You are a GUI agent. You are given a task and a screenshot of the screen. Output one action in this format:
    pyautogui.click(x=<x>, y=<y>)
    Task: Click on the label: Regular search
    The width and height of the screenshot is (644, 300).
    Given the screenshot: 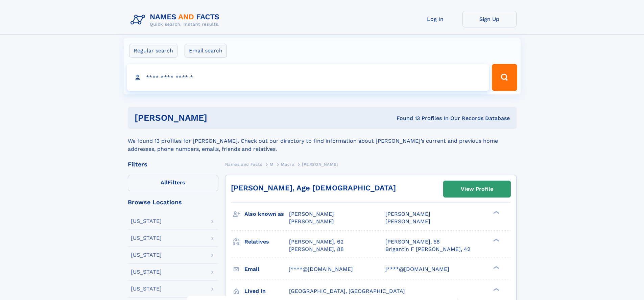 What is the action you would take?
    pyautogui.click(x=153, y=51)
    